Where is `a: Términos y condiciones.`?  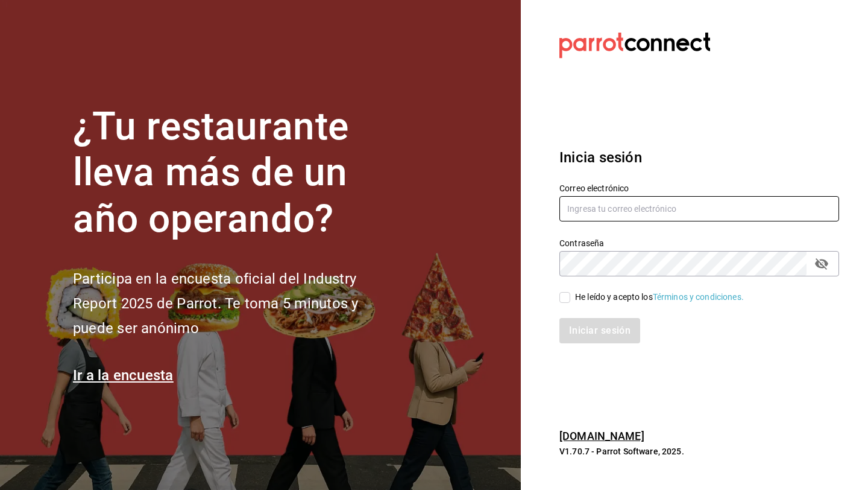
a: Términos y condiciones. is located at coordinates (699, 297).